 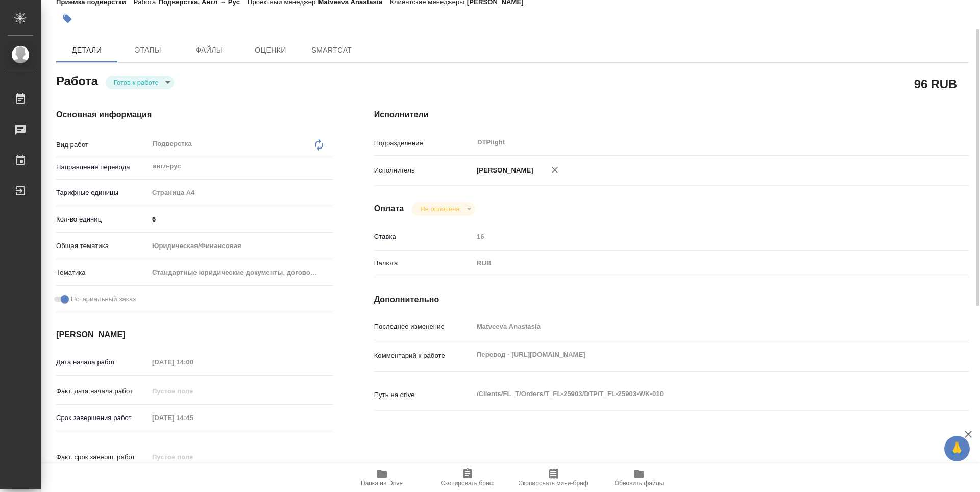 I want to click on button: Добавить тэг, so click(x=67, y=19).